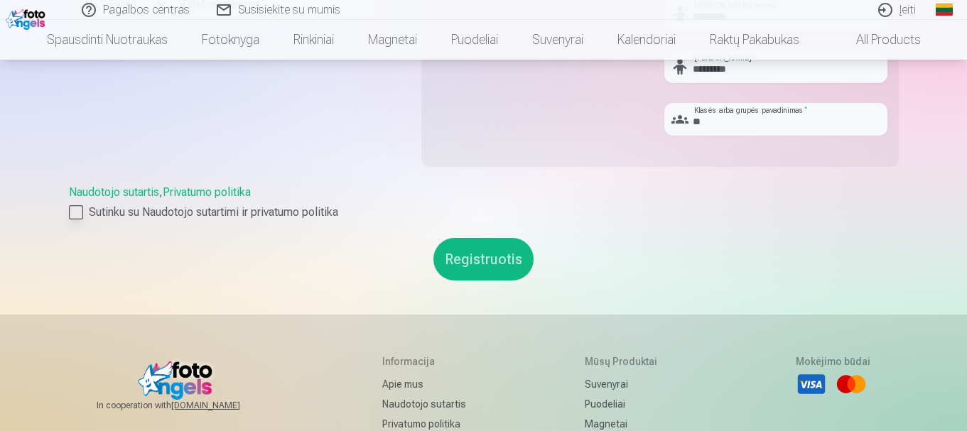 The image size is (967, 431). Describe the element at coordinates (230, 40) in the screenshot. I see `a: Fotoknyga` at that location.